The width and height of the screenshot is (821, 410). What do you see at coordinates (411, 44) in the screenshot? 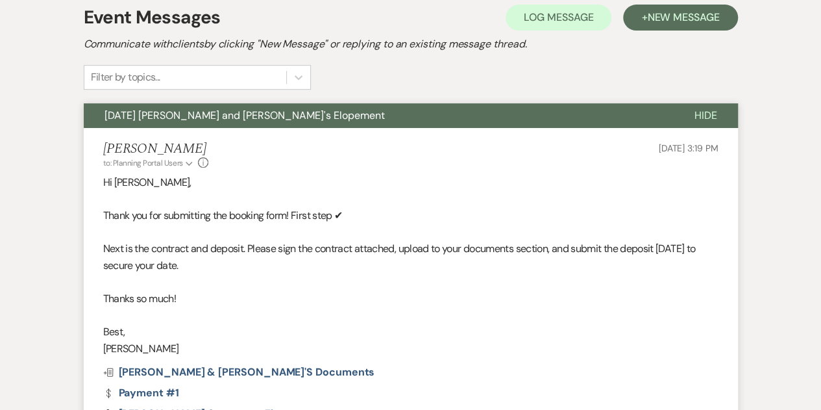
I see `h2: Communicate with clients by clicking "New Message" or replying to an existing message thread.` at bounding box center [411, 44].